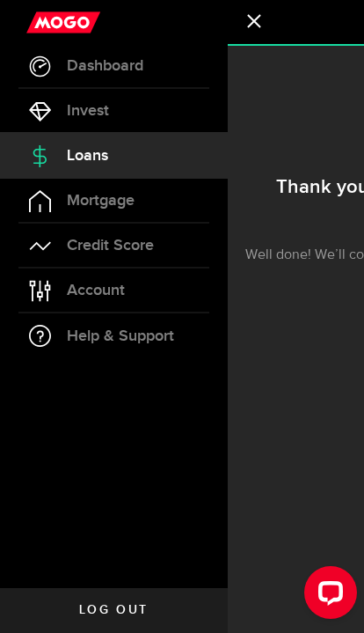 Image resolution: width=364 pixels, height=633 pixels. What do you see at coordinates (87, 156) in the screenshot?
I see `span: Loans` at bounding box center [87, 156].